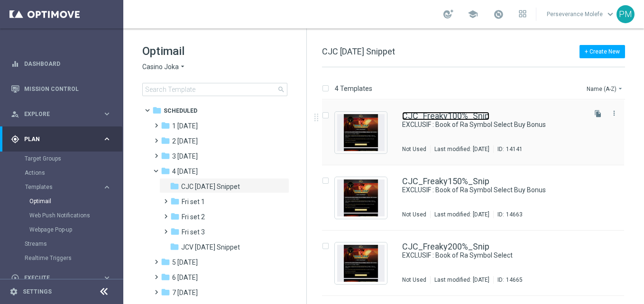  Describe the element at coordinates (62, 159) in the screenshot. I see `a: Target Groups` at that location.